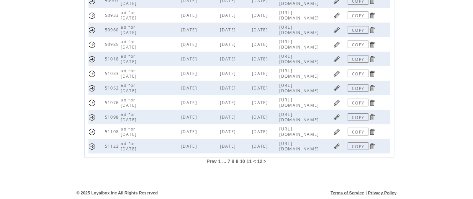 This screenshot has width=473, height=199. Describe the element at coordinates (117, 193) in the screenshot. I see `span: © 2025 Loyalbox Inc All Rights Reserved` at that location.